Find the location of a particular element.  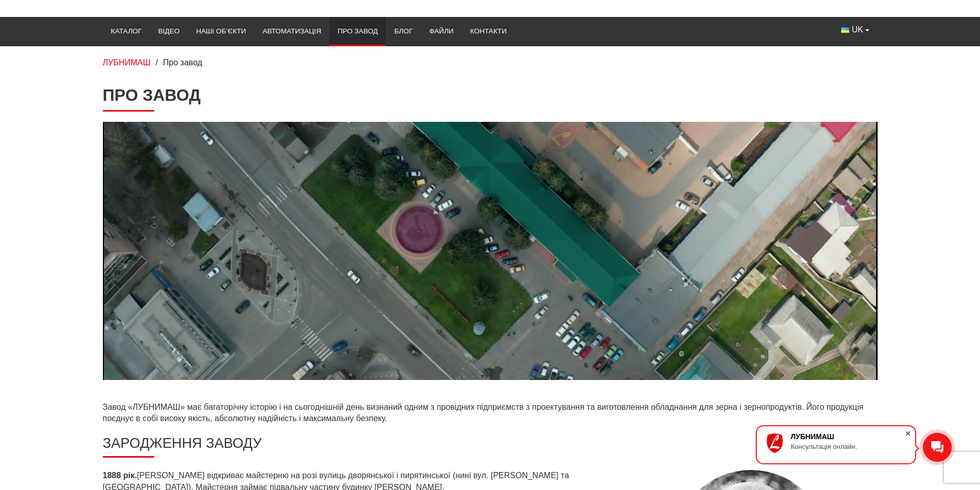

a: Каталог is located at coordinates (126, 32).